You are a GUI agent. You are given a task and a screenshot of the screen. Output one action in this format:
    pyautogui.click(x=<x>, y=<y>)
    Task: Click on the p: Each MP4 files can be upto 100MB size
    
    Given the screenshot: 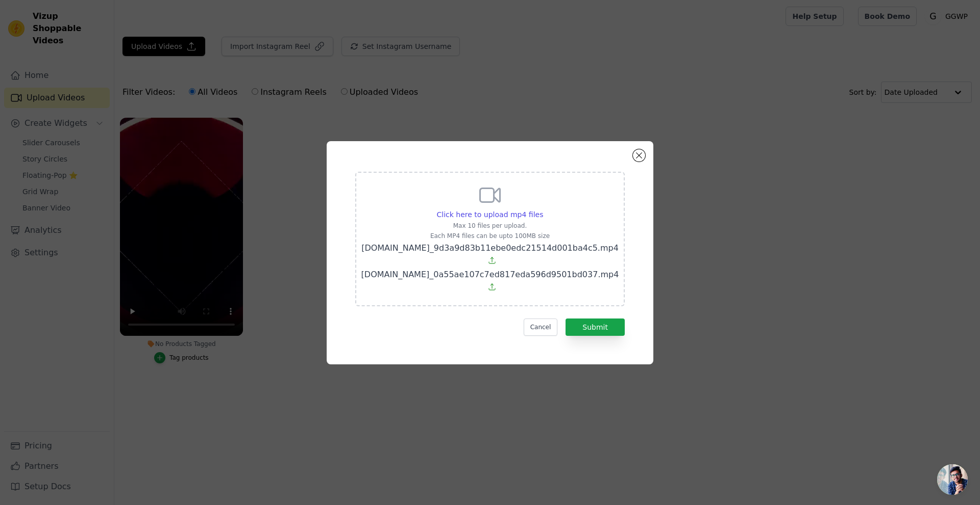 What is the action you would take?
    pyautogui.click(x=490, y=236)
    